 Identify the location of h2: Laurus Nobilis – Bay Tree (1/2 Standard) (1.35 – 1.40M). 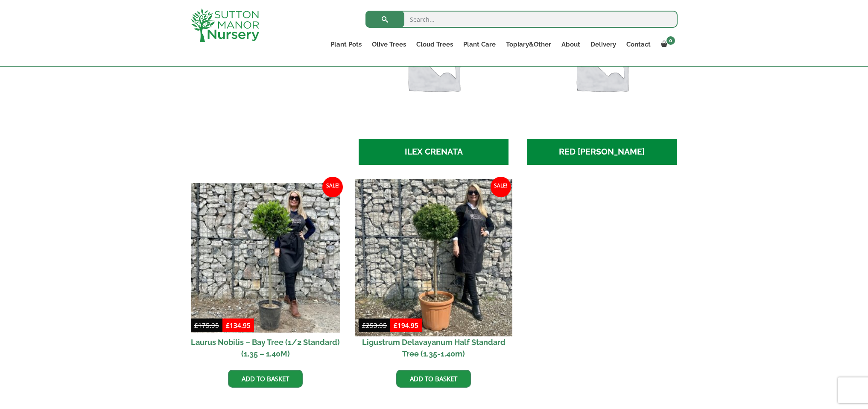
(266, 348).